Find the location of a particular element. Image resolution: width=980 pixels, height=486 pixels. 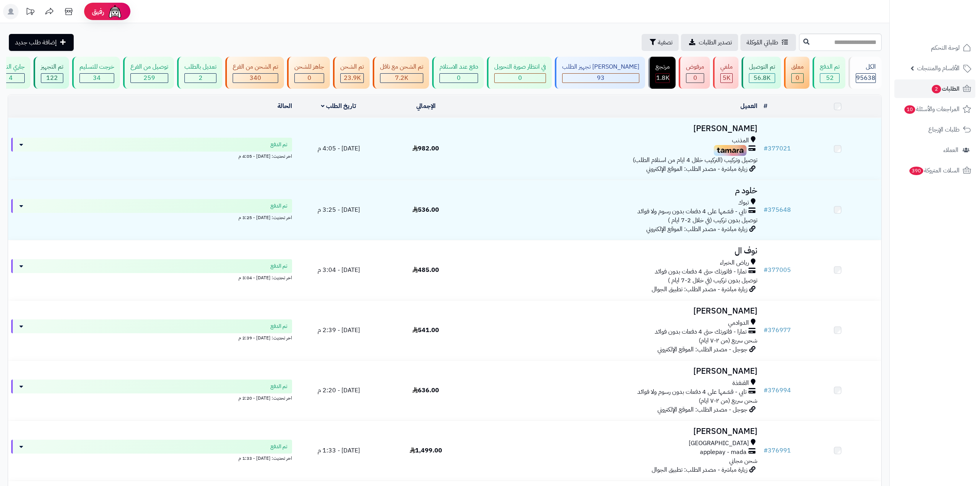

span: تبوك is located at coordinates (743, 202).